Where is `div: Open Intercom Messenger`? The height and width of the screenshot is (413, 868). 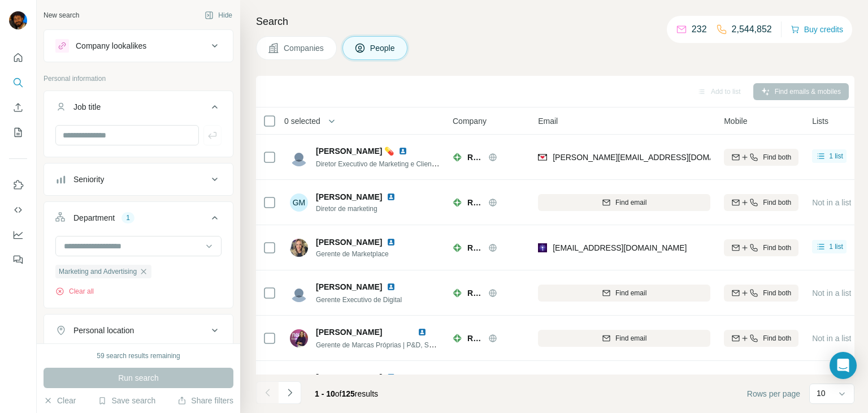
div: Open Intercom Messenger is located at coordinates (843, 366).